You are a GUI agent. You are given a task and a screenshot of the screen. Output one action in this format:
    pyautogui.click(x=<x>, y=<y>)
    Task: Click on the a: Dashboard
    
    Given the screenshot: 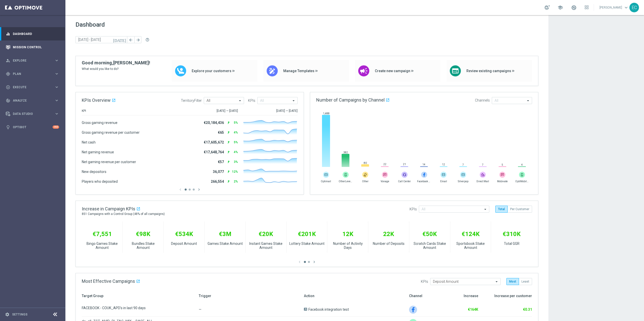 What is the action you would take?
    pyautogui.click(x=36, y=34)
    